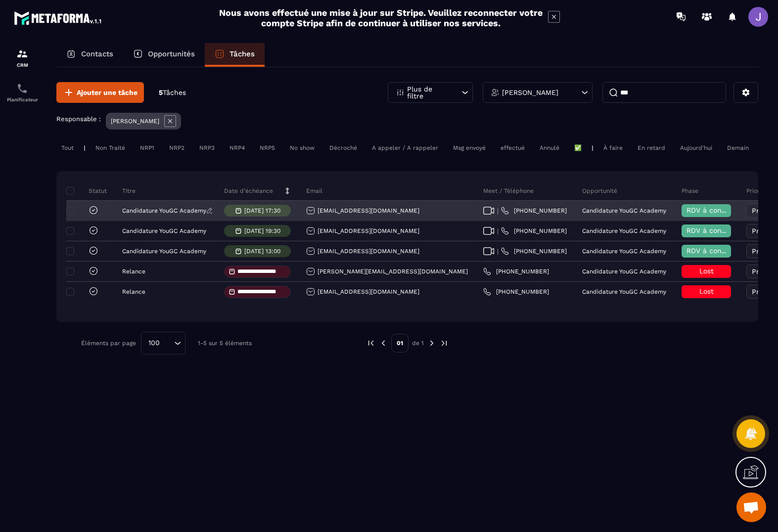 Image resolution: width=778 pixels, height=532 pixels. What do you see at coordinates (22, 99) in the screenshot?
I see `p: Planificateur` at bounding box center [22, 99].